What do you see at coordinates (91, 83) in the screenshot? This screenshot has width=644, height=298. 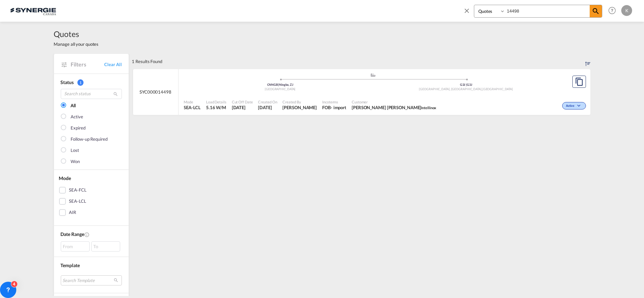 I see `div: Status 1` at bounding box center [91, 83].